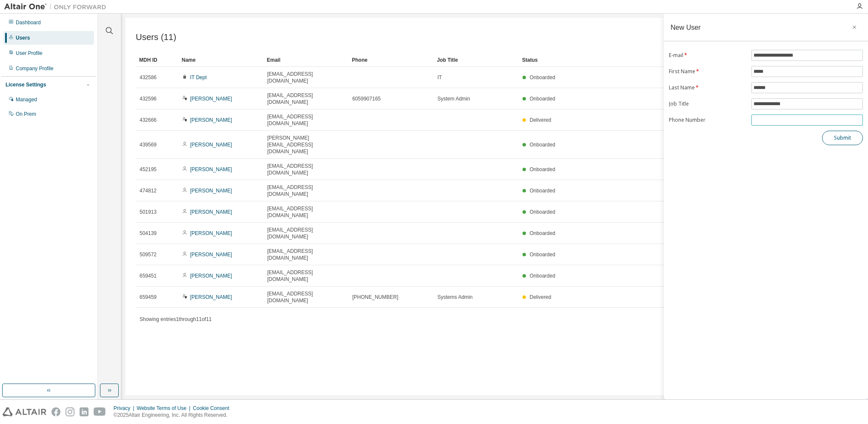 The width and height of the screenshot is (868, 424). Describe the element at coordinates (708, 72) in the screenshot. I see `label: First Name` at that location.